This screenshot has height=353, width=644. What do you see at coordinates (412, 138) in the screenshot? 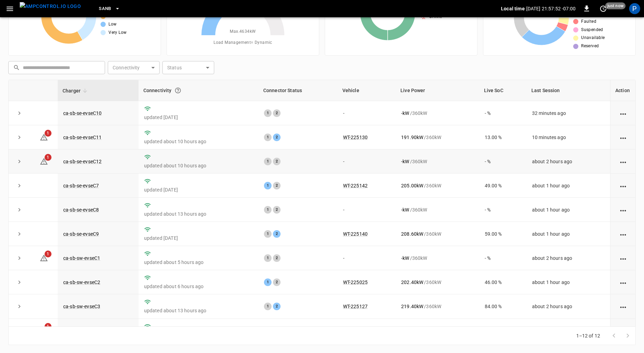
I see `p: 191.90 kW` at bounding box center [412, 138].